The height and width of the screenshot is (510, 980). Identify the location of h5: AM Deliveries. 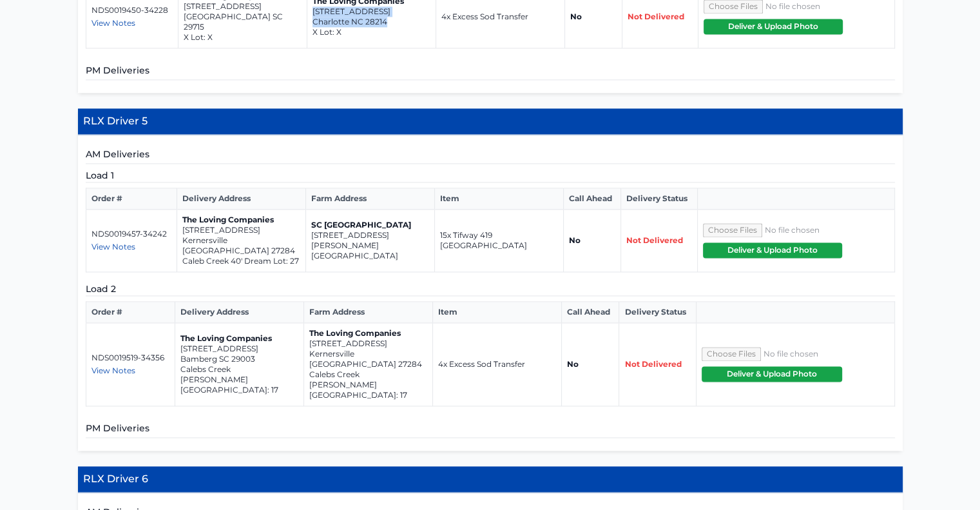
(490, 155).